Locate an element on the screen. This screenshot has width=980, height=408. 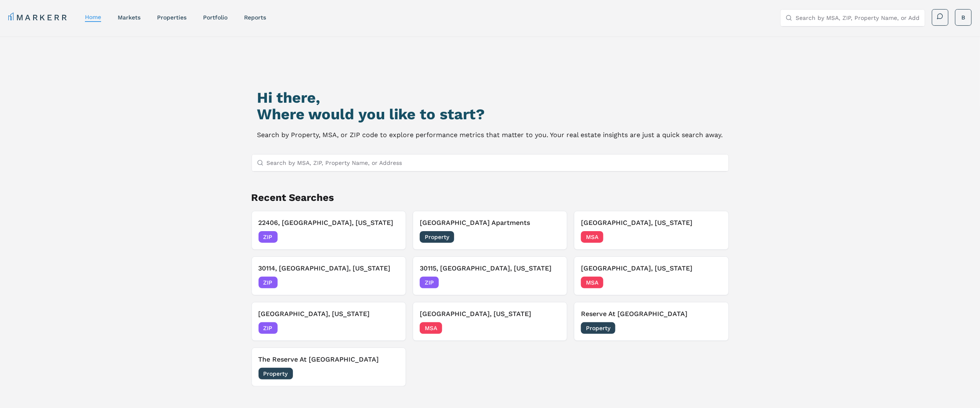
span: B is located at coordinates (963, 17).